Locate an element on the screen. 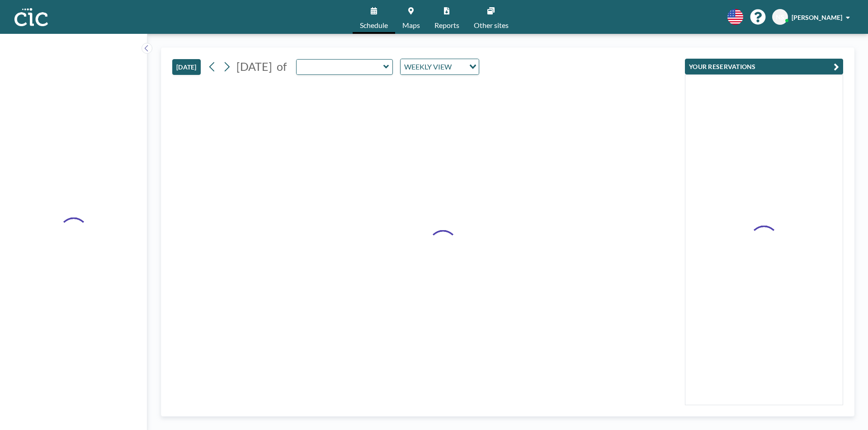 The width and height of the screenshot is (868, 430). span: Reports is located at coordinates (447, 25).